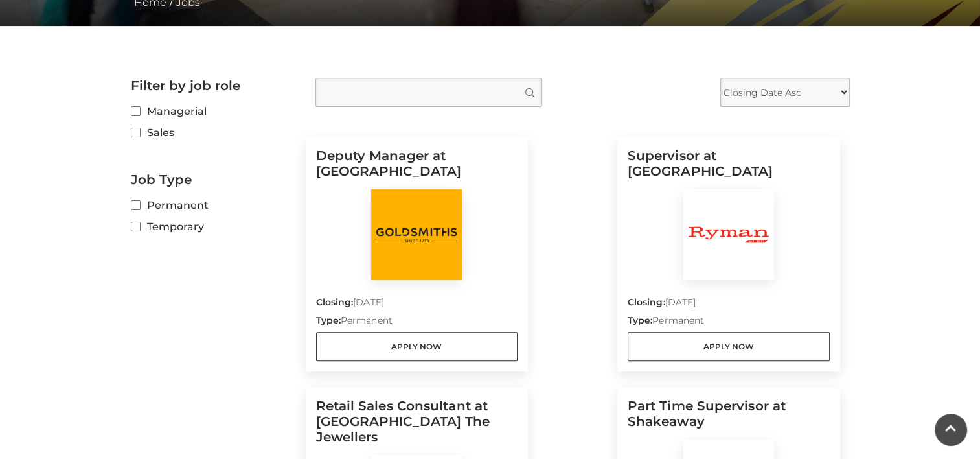 This screenshot has width=980, height=459. Describe the element at coordinates (213, 205) in the screenshot. I see `label: Permanent` at that location.